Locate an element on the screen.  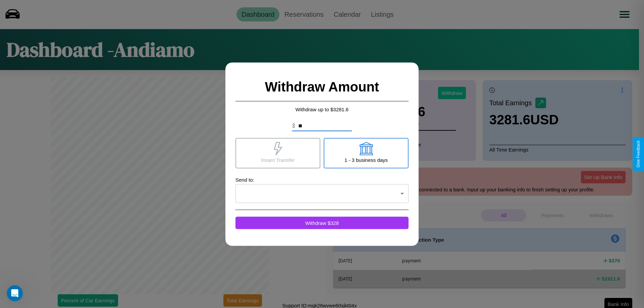
div: Give Feedback is located at coordinates (639, 154).